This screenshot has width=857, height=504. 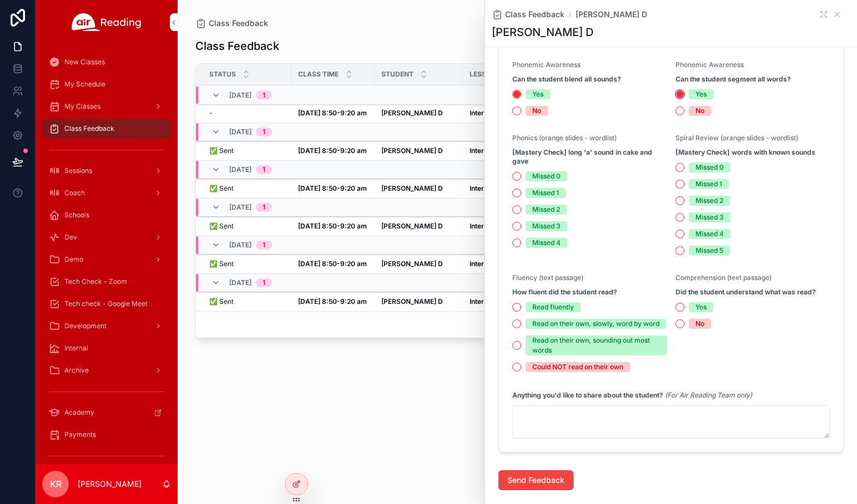 I want to click on span: Dev, so click(x=71, y=238).